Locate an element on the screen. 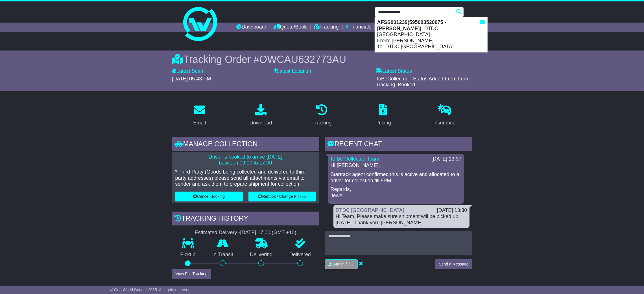  div: Insurance is located at coordinates (444, 123).